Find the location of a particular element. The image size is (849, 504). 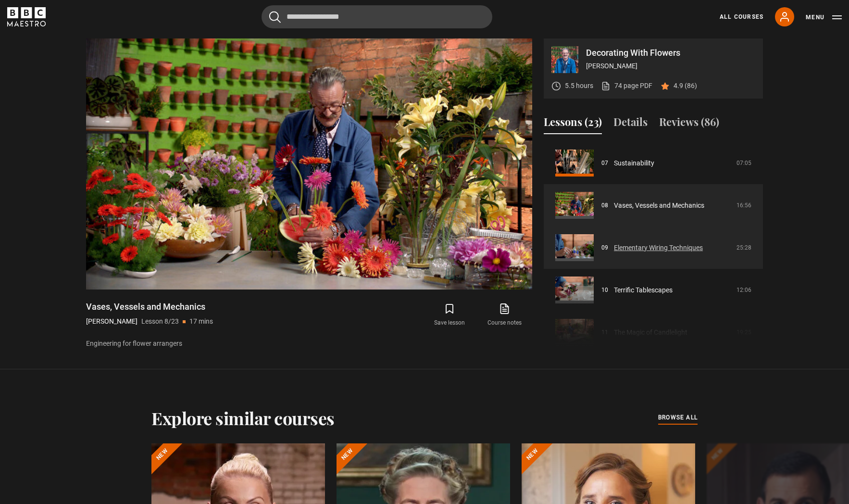

p: Lesson 8/23 is located at coordinates (160, 322).